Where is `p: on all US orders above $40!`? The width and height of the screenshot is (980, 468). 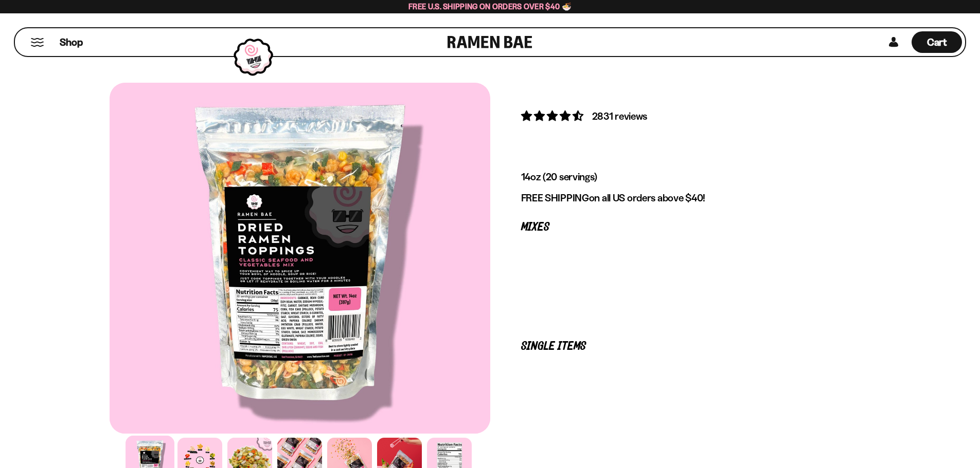 p: on all US orders above $40! is located at coordinates (681, 198).